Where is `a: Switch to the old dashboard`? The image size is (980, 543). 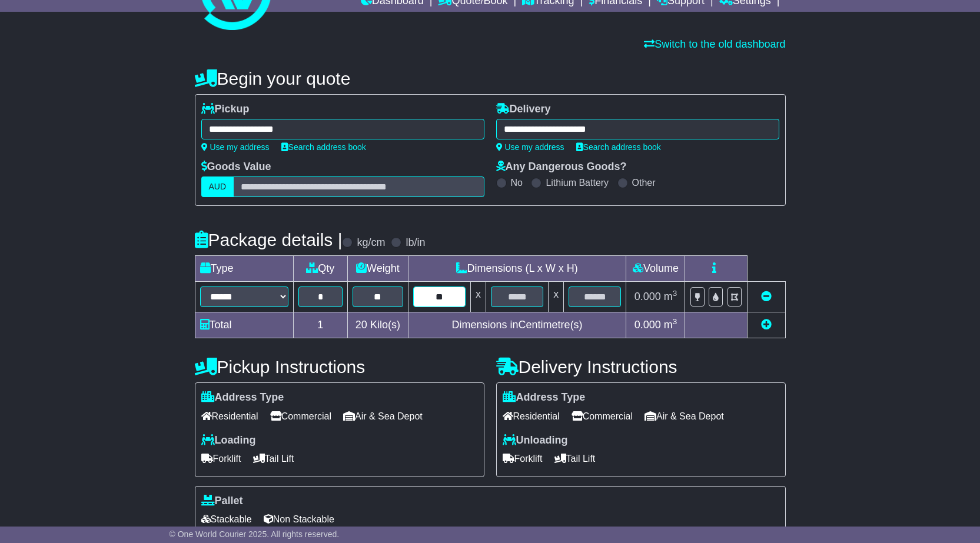 a: Switch to the old dashboard is located at coordinates (714, 44).